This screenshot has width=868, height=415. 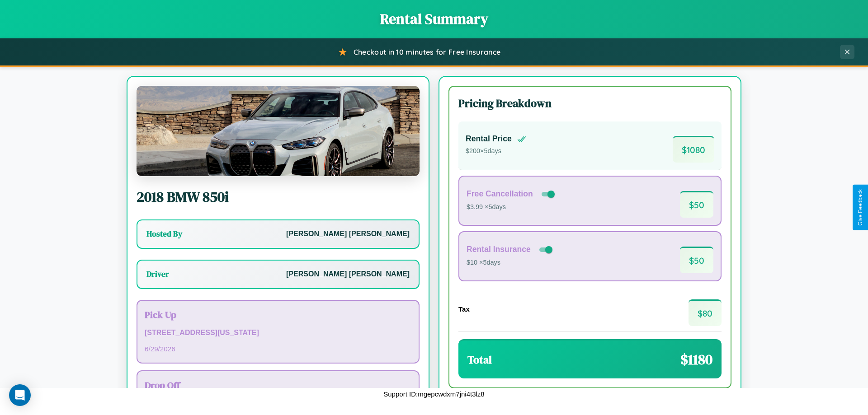 I want to click on p: $ 200 × 5 days, so click(x=496, y=152).